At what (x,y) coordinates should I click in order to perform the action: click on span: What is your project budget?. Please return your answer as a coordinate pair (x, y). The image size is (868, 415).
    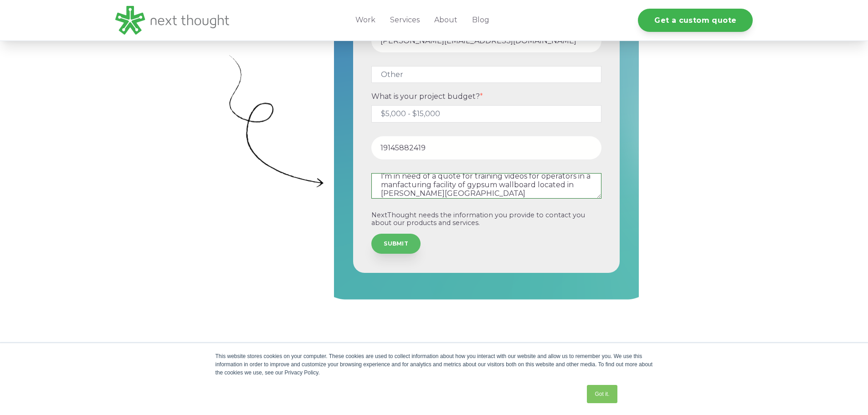
    Looking at the image, I should click on (425, 96).